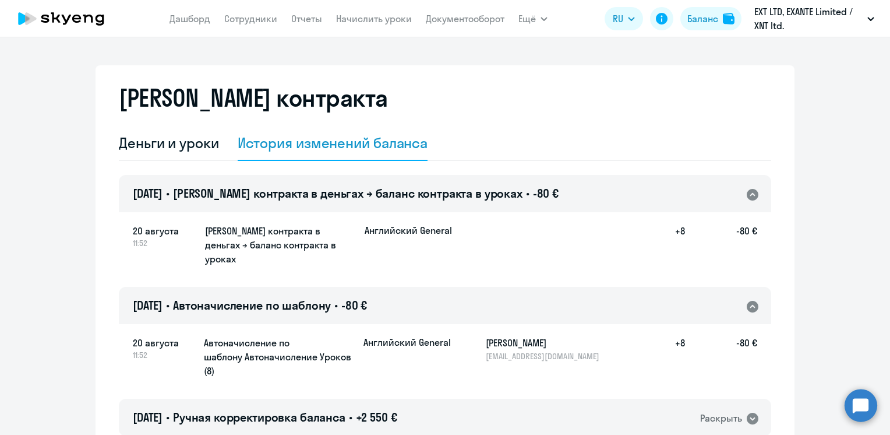  What do you see at coordinates (808, 19) in the screenshot?
I see `p: EXT LTD, ‎EXANTE Limited / XNT ltd.` at bounding box center [808, 19].